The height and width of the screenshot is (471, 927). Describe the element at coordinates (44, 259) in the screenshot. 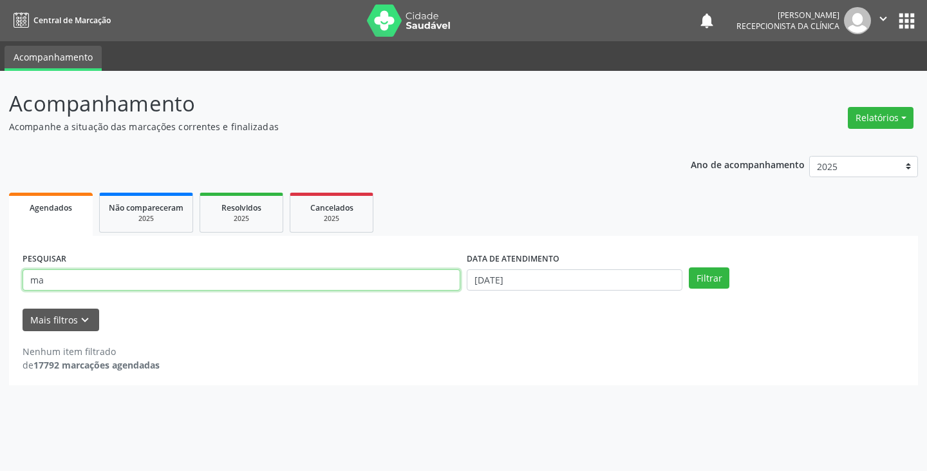

I see `label: PESQUISAR` at that location.